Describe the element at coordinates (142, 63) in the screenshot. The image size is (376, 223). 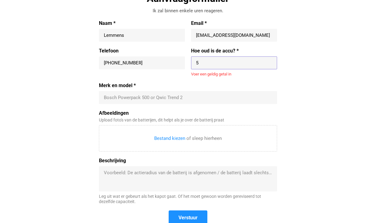
I see `input: +31 647493275` at that location.